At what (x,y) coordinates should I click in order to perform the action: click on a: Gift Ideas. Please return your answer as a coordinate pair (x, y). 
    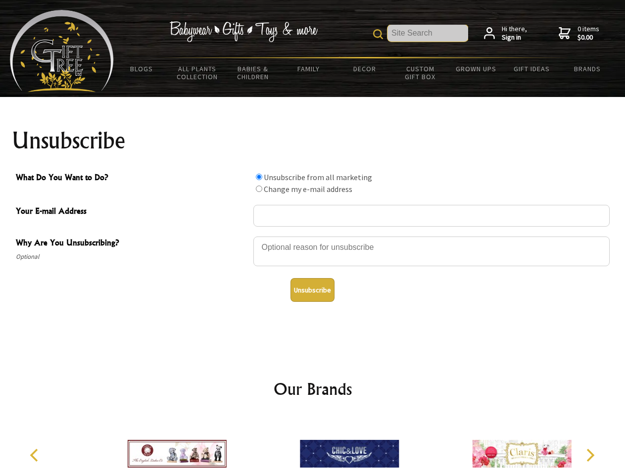
    Looking at the image, I should click on (532, 69).